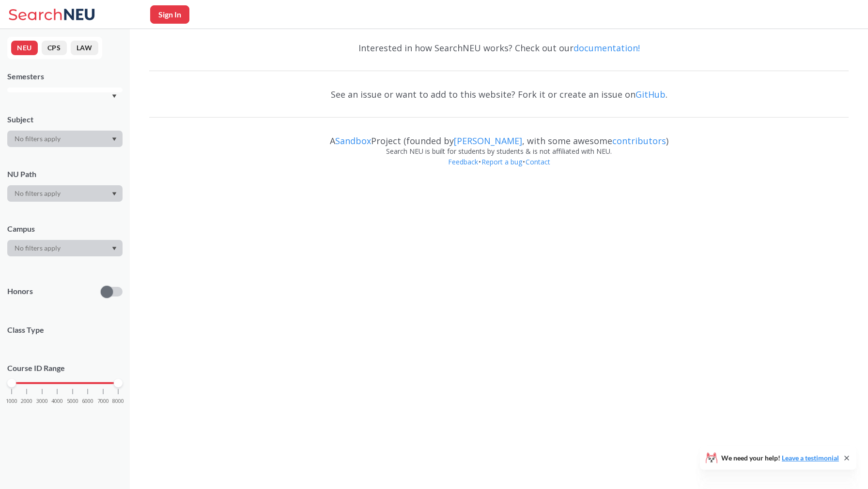  Describe the element at coordinates (65, 77) in the screenshot. I see `div: Semesters` at that location.